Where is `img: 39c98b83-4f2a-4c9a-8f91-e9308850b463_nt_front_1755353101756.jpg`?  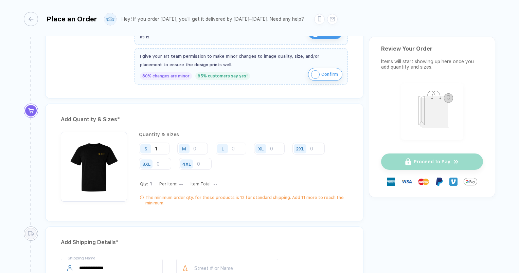 img: 39c98b83-4f2a-4c9a-8f91-e9308850b463_nt_front_1755353101756.jpg is located at coordinates (94, 165).